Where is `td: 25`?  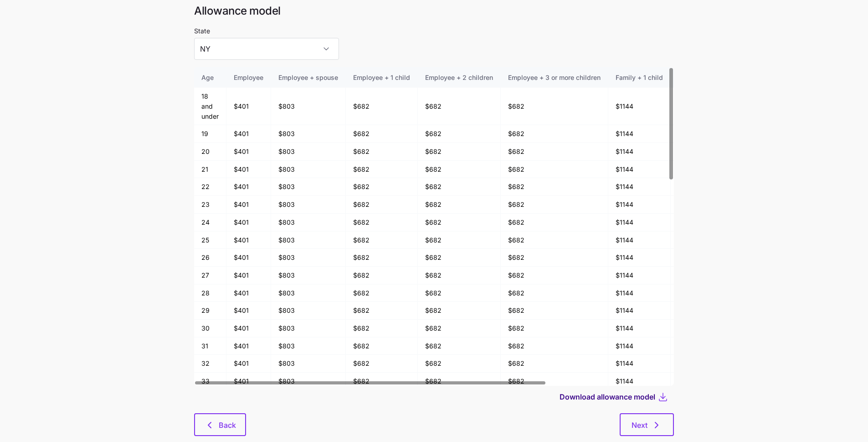
td: 25 is located at coordinates (210, 240).